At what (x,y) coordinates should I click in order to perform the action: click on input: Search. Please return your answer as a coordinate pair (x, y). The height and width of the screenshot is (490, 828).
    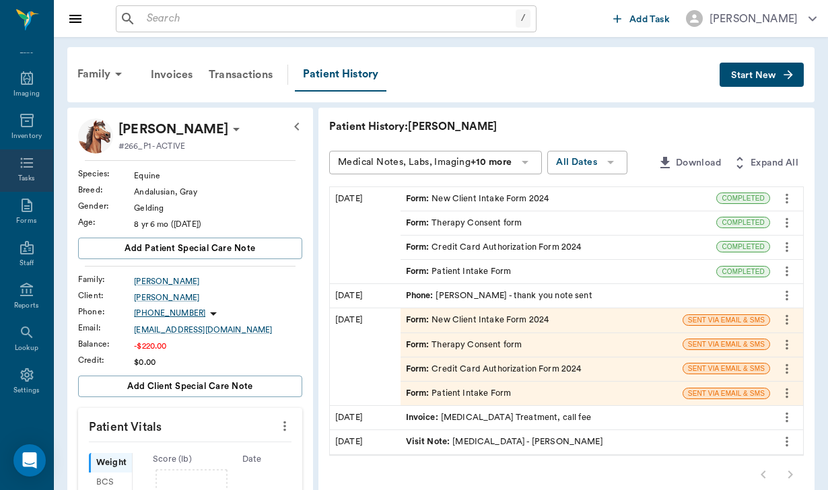
    Looking at the image, I should click on (329, 19).